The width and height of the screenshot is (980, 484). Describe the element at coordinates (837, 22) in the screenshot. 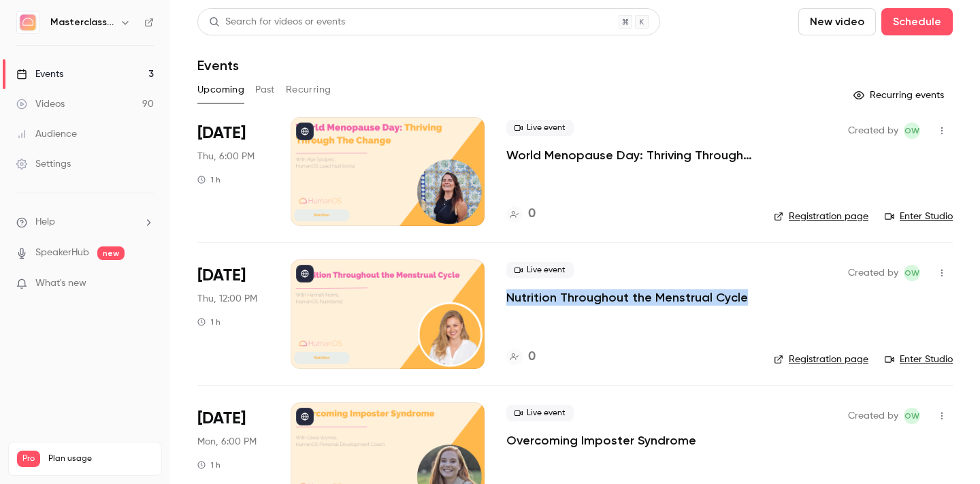

I see `button: New video` at that location.